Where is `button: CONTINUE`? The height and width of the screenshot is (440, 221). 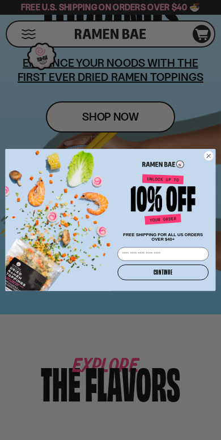 button: CONTINUE is located at coordinates (162, 272).